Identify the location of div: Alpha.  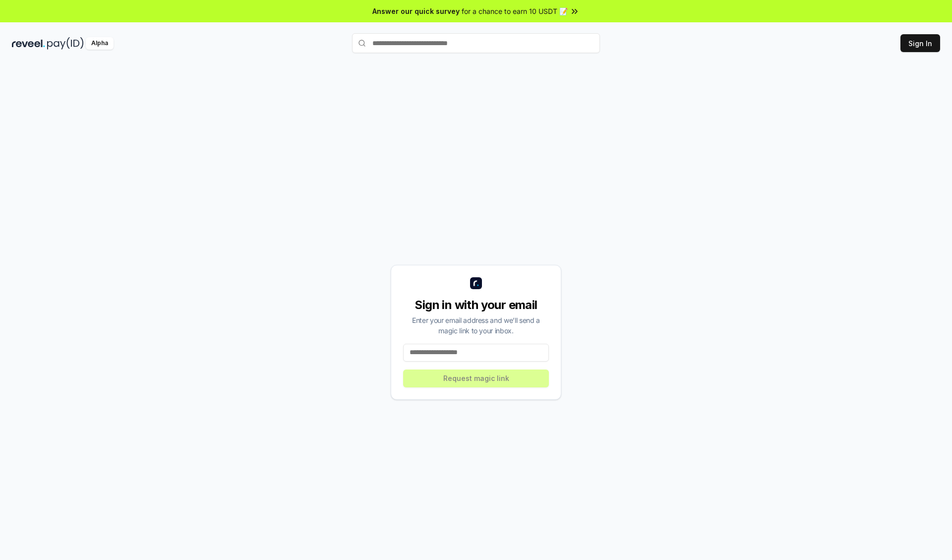
(100, 43).